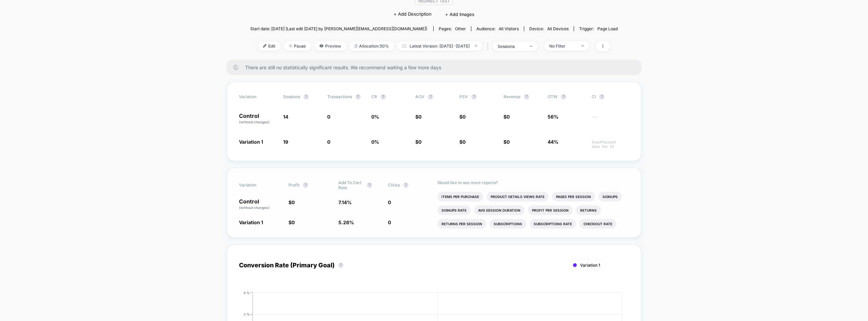  Describe the element at coordinates (464, 96) in the screenshot. I see `span: PSV` at that location.